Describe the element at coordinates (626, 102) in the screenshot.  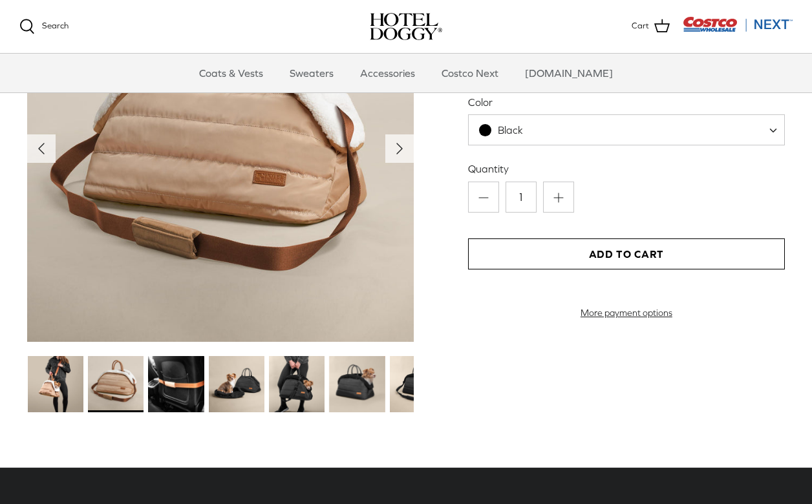
I see `label: Color` at that location.